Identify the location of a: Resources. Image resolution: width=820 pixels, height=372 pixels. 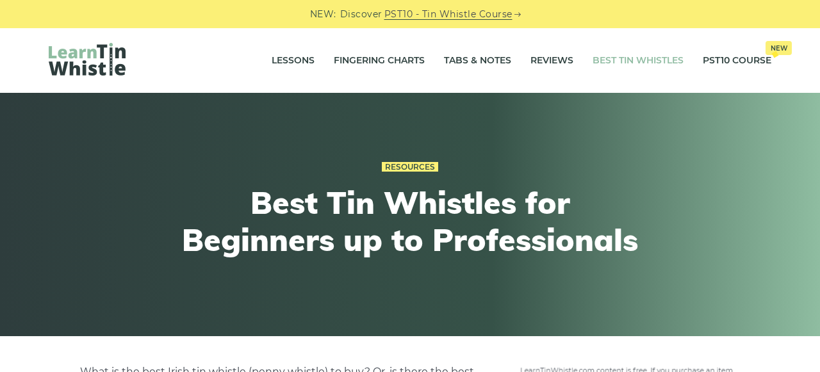
(410, 167).